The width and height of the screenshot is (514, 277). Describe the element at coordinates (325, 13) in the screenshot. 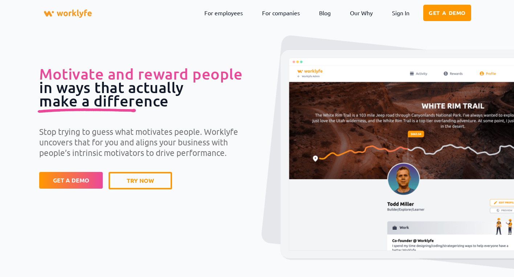

I see `a: Blog` at that location.